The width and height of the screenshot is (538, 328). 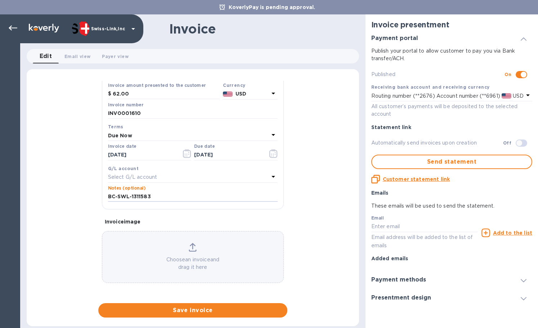 What do you see at coordinates (204, 147) in the screenshot?
I see `label: Due date` at bounding box center [204, 147].